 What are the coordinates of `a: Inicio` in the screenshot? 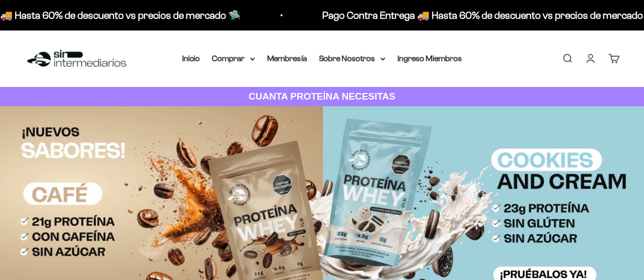 It's located at (191, 58).